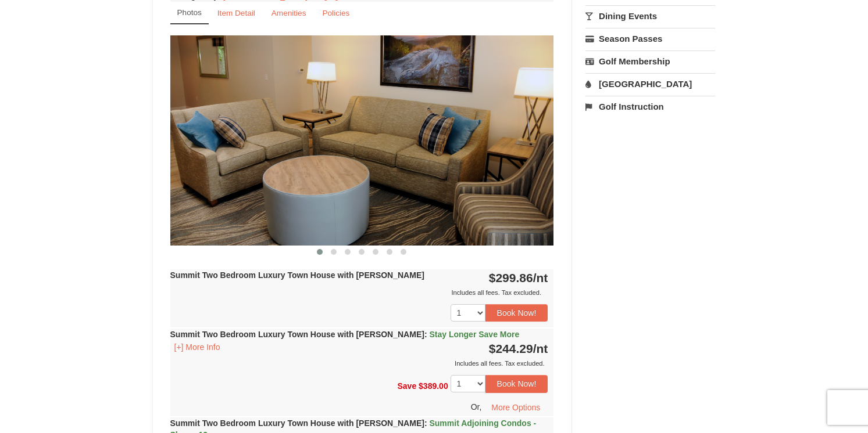 The height and width of the screenshot is (433, 868). I want to click on a: Photos, so click(190, 13).